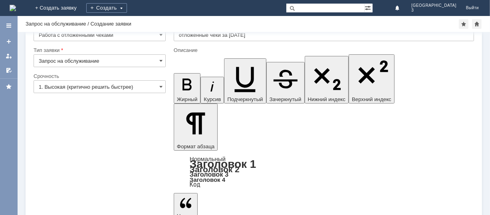  I want to click on div: Создать, so click(107, 8).